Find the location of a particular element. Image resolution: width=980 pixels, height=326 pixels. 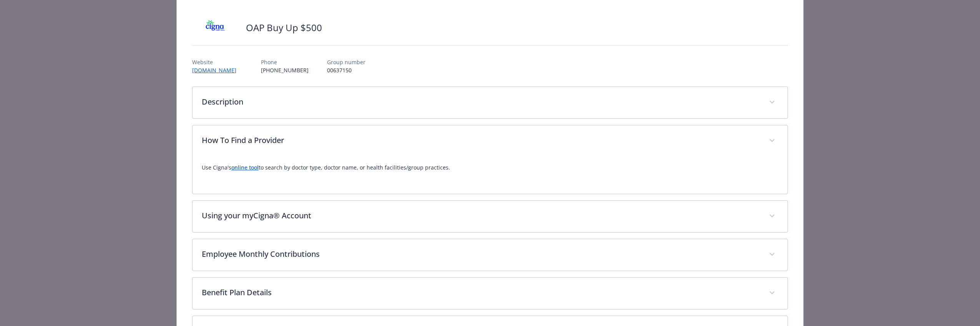

p: 00637150 is located at coordinates (346, 70).